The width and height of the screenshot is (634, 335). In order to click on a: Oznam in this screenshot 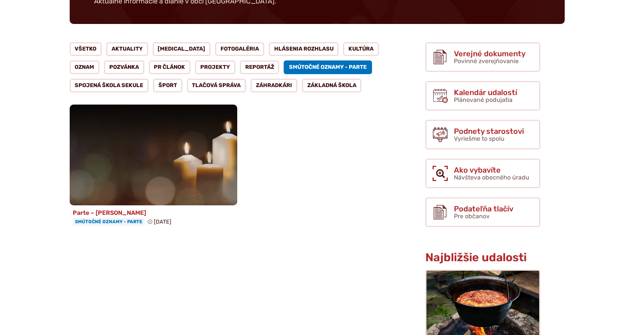, I will do `click(84, 67)`.